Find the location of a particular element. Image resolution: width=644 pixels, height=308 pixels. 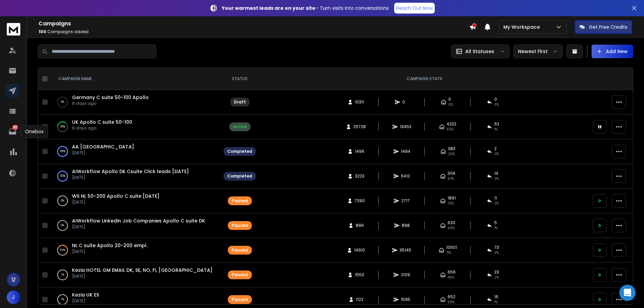

span: 45 % is located at coordinates (451, 278).